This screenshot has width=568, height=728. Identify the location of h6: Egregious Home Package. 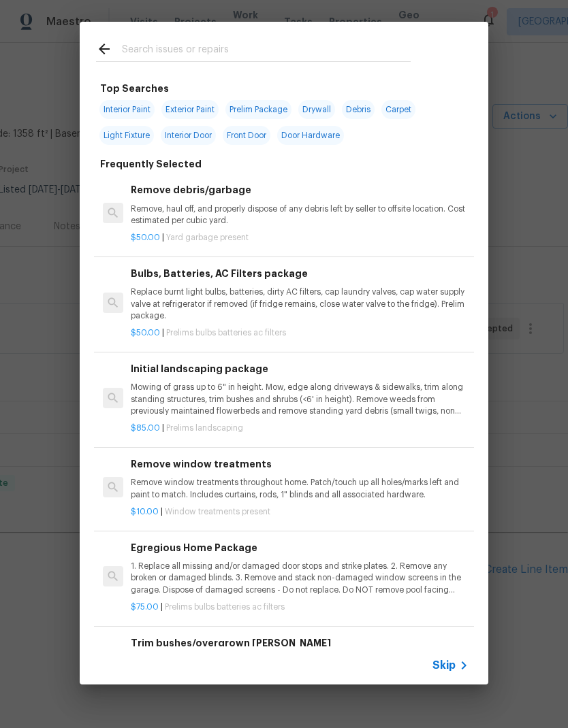
(300, 548).